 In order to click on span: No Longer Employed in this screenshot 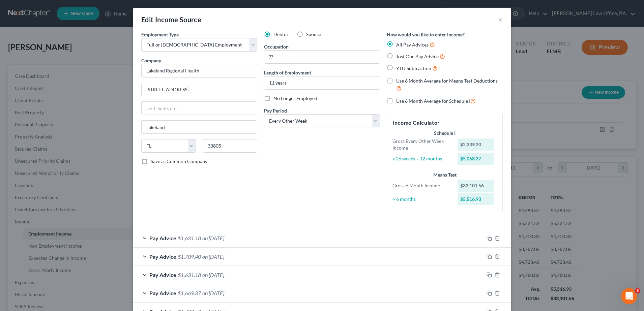, I will do `click(295, 98)`.